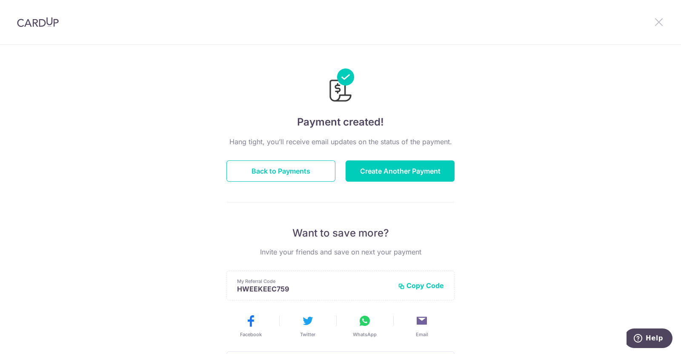 The image size is (681, 354). What do you see at coordinates (251, 326) in the screenshot?
I see `button: Facebook` at bounding box center [251, 326].